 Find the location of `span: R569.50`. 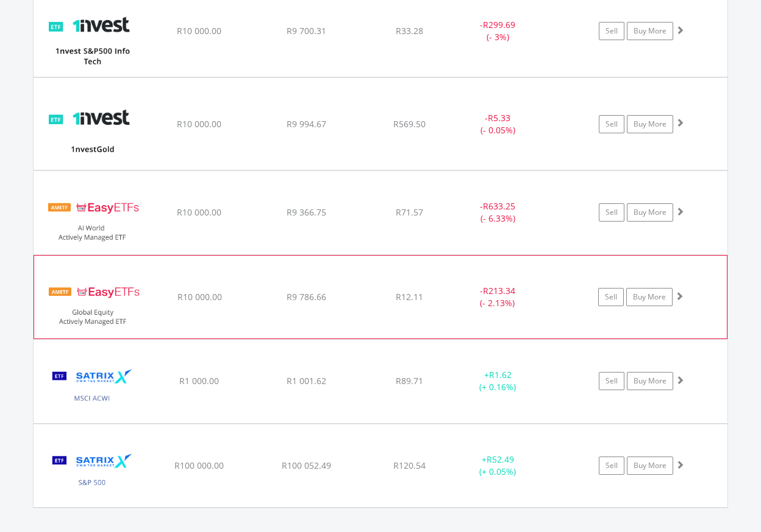

span: R569.50 is located at coordinates (409, 124).